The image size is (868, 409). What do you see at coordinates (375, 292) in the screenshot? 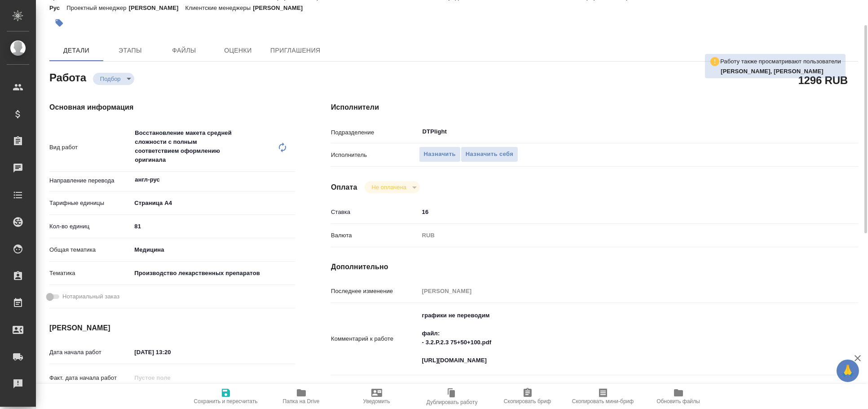
I see `p: Последнее изменение` at bounding box center [375, 292].